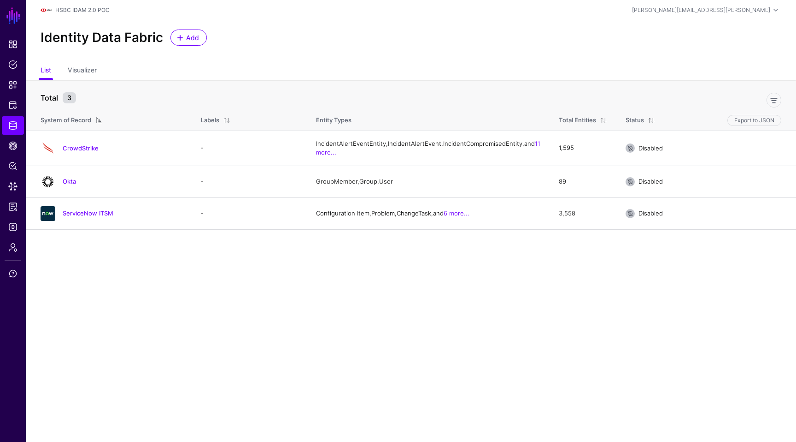  Describe the element at coordinates (13, 125) in the screenshot. I see `a: Identity Data Fabric` at that location.